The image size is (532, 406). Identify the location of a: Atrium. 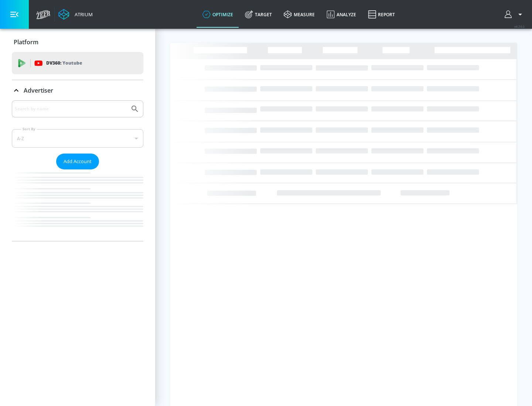
(75, 14).